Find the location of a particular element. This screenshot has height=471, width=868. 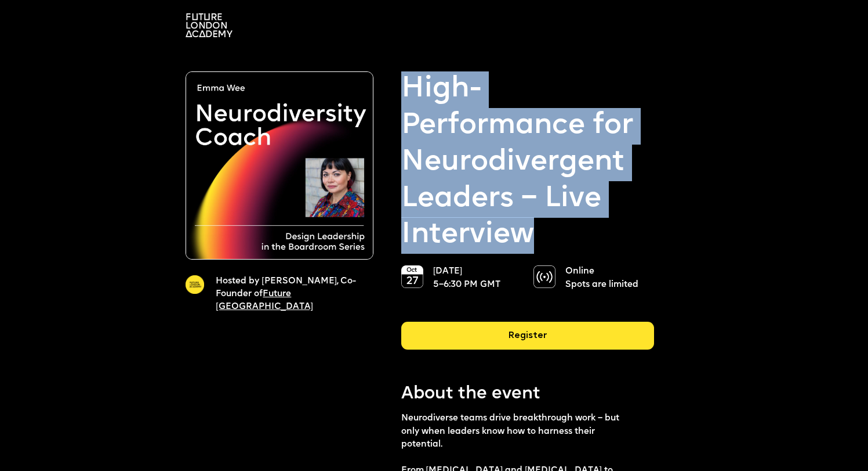

a: Register is located at coordinates (527, 340).